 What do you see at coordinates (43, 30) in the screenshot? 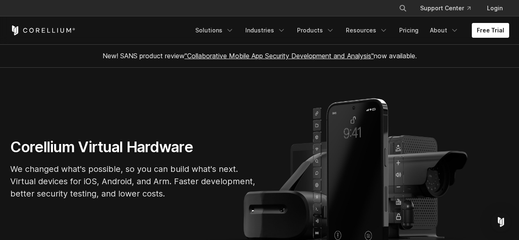
I see `a: Corellium Home` at bounding box center [43, 30].